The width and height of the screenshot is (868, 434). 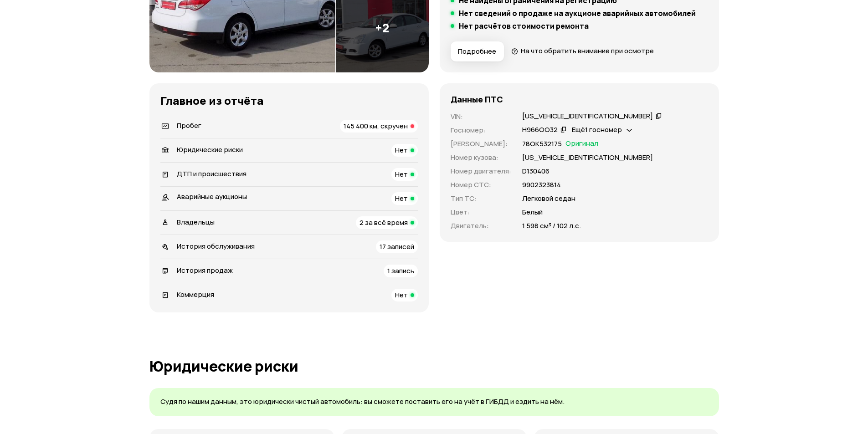 What do you see at coordinates (523, 26) in the screenshot?
I see `h5: Нет расчётов стоимости ремонта` at bounding box center [523, 26].